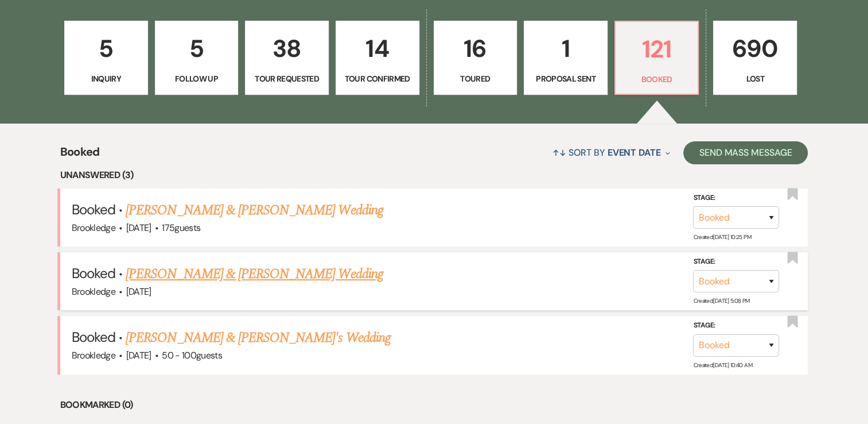 Image resolution: width=868 pixels, height=424 pixels. Describe the element at coordinates (434, 405) in the screenshot. I see `li: Bookmarked (0)` at that location.